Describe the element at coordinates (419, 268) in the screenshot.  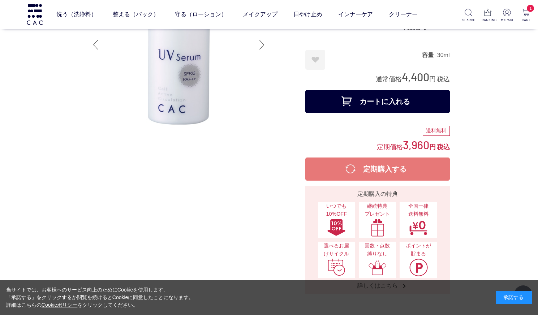
I see `img: ポイントが貯まる` at that location.